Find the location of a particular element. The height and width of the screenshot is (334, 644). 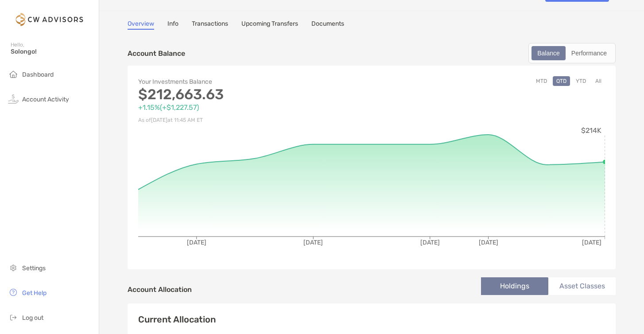

img: settings icon is located at coordinates (13, 268).